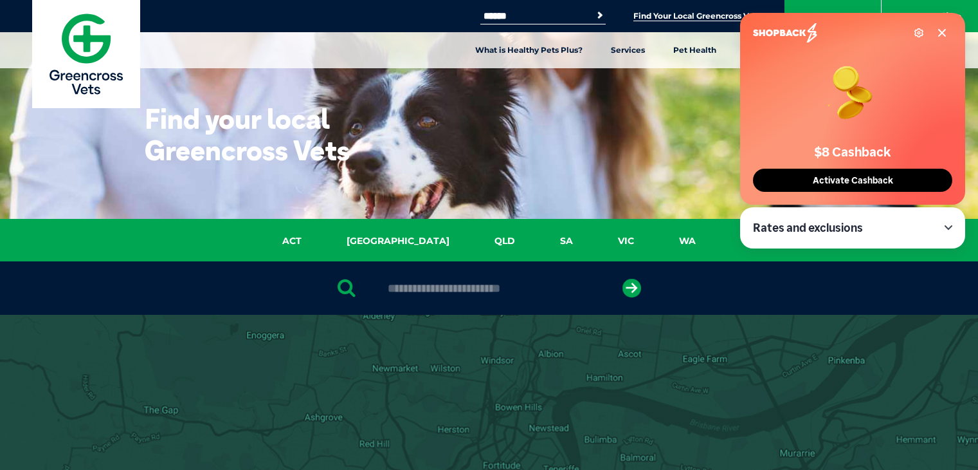 Image resolution: width=978 pixels, height=470 pixels. I want to click on a: Find Your Local Greencross Vet, so click(695, 16).